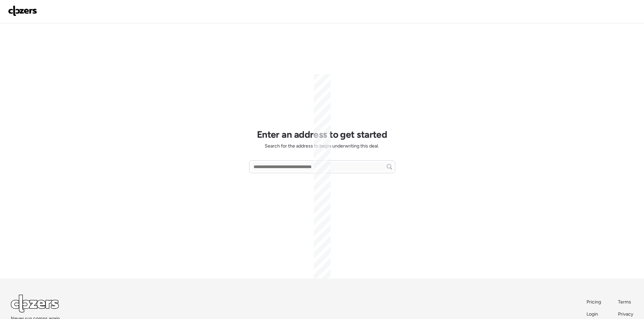 The height and width of the screenshot is (319, 644). What do you see at coordinates (594, 302) in the screenshot?
I see `a: Pricing` at bounding box center [594, 302].